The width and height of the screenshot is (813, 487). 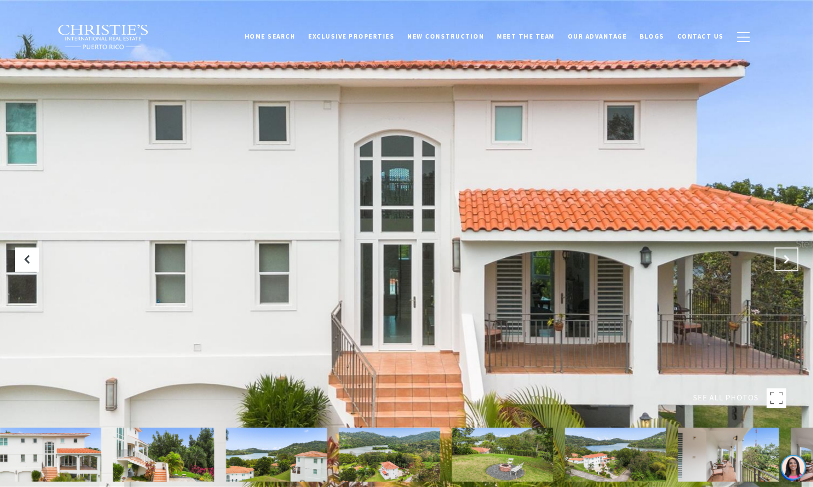 What do you see at coordinates (27, 259) in the screenshot?
I see `button: Previous Slide` at bounding box center [27, 259].